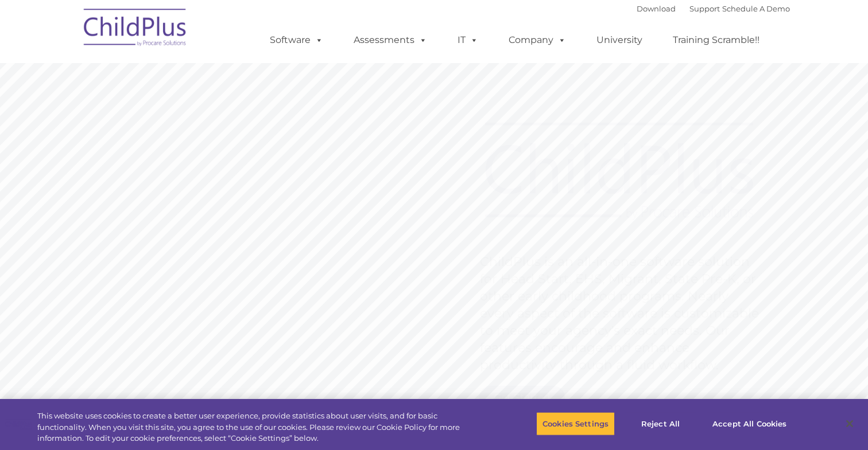 The image size is (868, 450). I want to click on a: Company, so click(538, 40).